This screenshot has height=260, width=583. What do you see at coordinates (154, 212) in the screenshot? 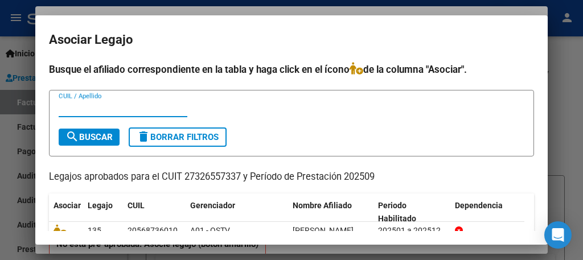
I see `datatable-header-cell: CUIL` at bounding box center [154, 212].